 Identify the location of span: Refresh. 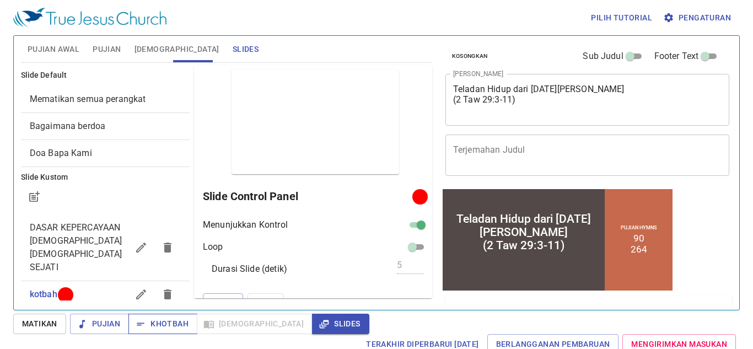
(223, 300).